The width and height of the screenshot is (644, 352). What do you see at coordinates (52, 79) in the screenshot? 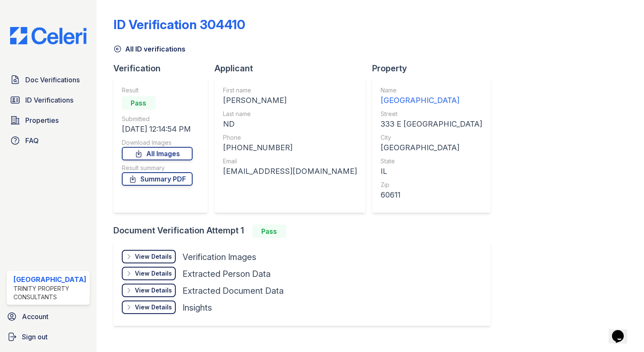
I see `span: Doc Verifications` at bounding box center [52, 79].